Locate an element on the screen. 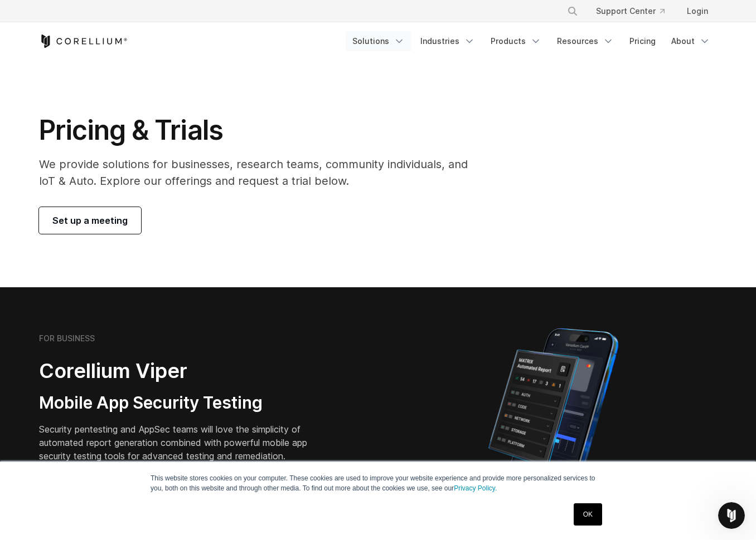  a: OK is located at coordinates (588, 515).